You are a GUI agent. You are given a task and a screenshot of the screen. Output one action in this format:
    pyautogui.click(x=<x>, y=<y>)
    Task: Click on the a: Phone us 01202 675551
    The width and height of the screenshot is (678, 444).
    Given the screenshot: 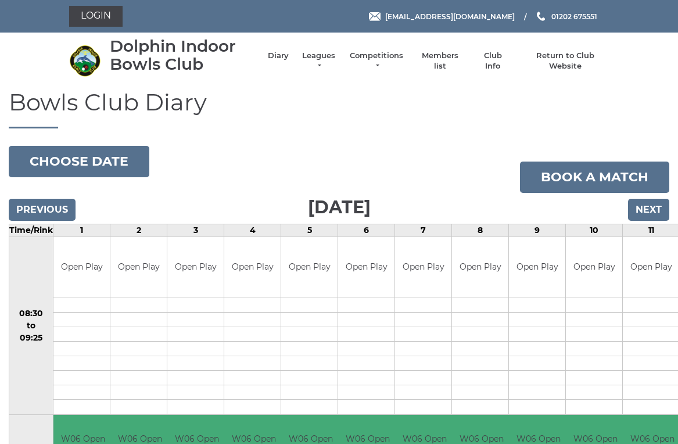 What is the action you would take?
    pyautogui.click(x=566, y=16)
    